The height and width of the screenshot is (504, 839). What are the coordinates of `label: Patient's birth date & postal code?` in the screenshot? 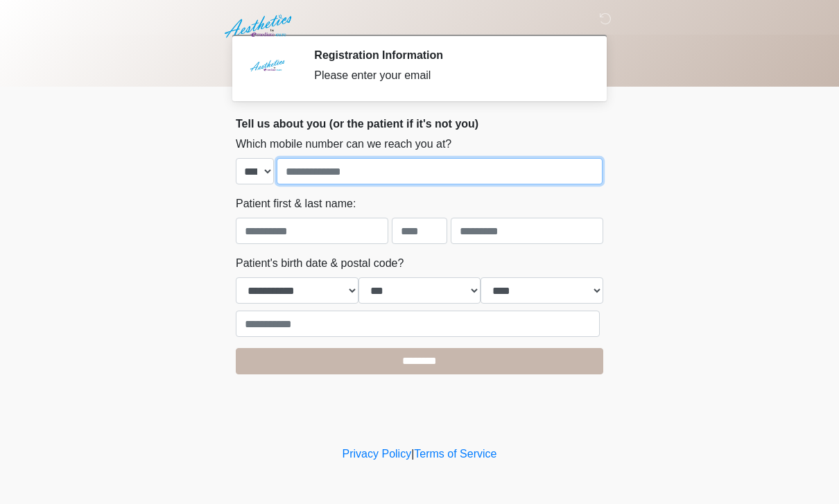 It's located at (320, 264).